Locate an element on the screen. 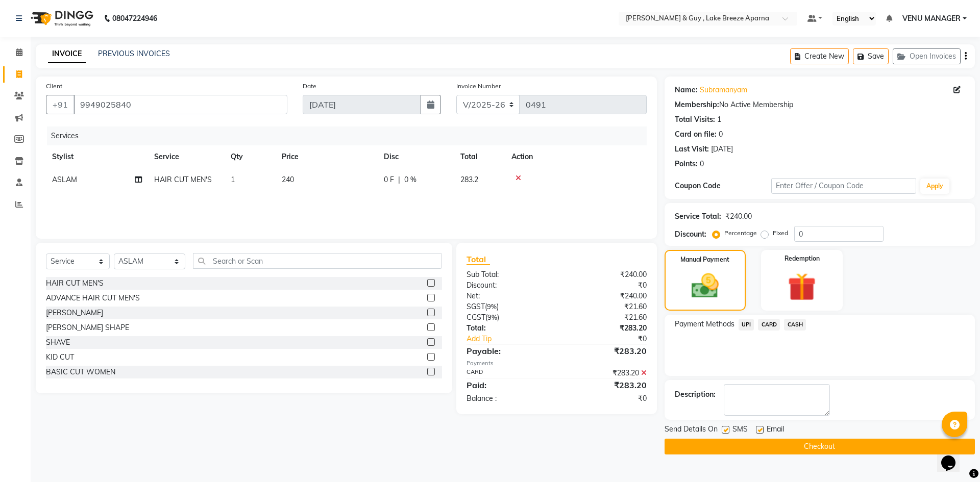  div: Balance : is located at coordinates (507, 399).